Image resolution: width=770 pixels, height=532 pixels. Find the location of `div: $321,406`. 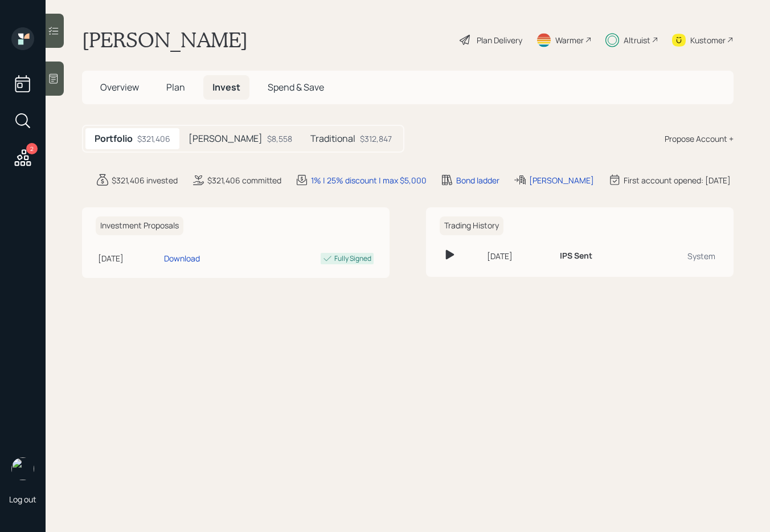

div: $321,406 is located at coordinates (153, 138).